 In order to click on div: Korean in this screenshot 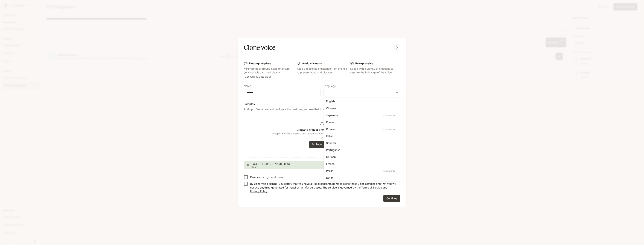, I will do `click(361, 122)`.